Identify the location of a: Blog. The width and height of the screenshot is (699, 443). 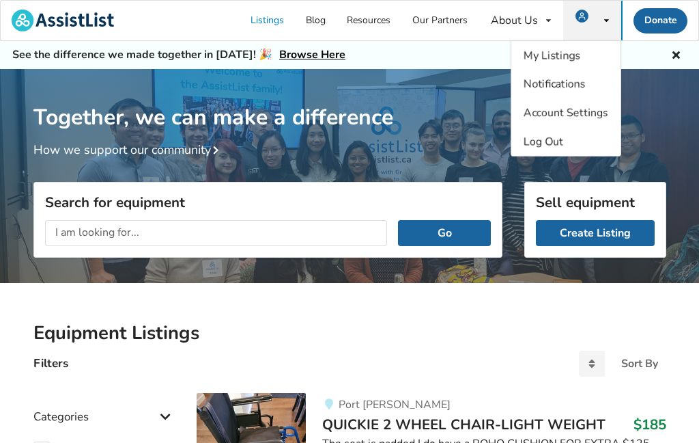
(316, 20).